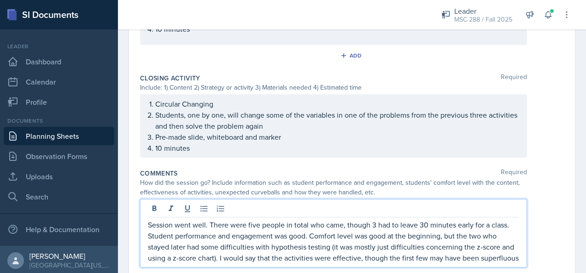 This screenshot has height=273, width=586. I want to click on a: Observation Forms, so click(59, 157).